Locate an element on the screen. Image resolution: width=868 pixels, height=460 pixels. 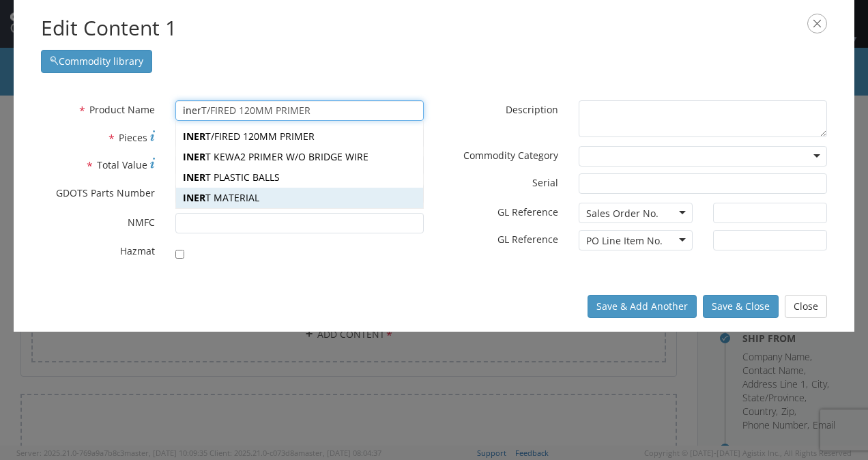
button: Save & Close is located at coordinates (740, 306).